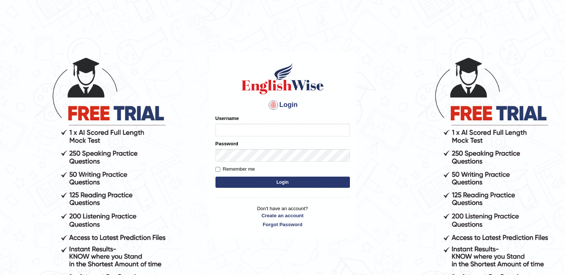  Describe the element at coordinates (227, 144) in the screenshot. I see `label: Password` at that location.